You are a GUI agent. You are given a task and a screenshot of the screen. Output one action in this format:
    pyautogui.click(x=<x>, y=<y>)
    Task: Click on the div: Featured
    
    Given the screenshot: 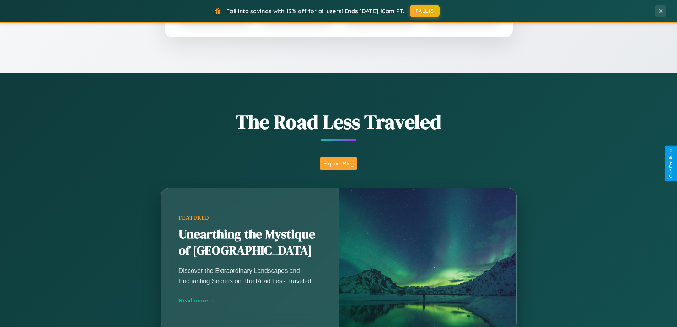 What is the action you would take?
    pyautogui.click(x=250, y=218)
    